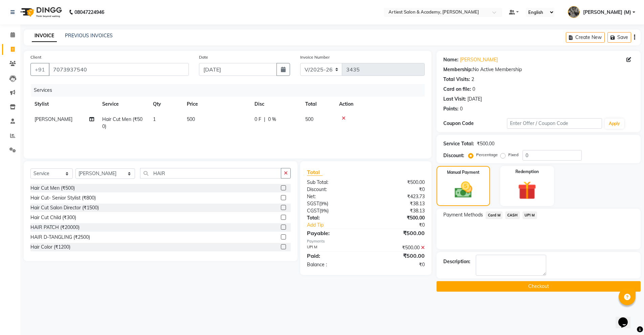 The image size is (644, 335). I want to click on span: CGST, so click(313, 211).